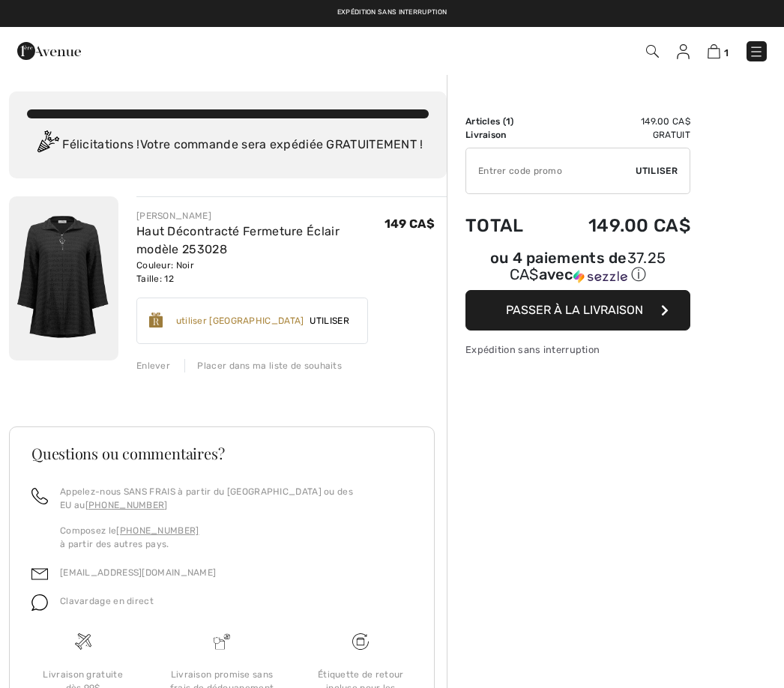 The image size is (784, 688). What do you see at coordinates (156, 320) in the screenshot?
I see `img: Reward-Logo.svg` at bounding box center [156, 320].